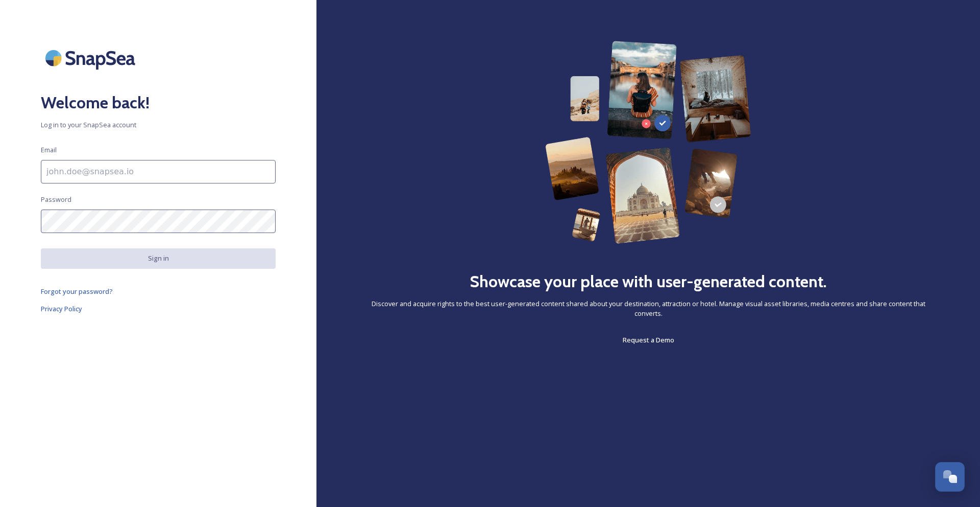  I want to click on img: SnapSea Logo, so click(92, 58).